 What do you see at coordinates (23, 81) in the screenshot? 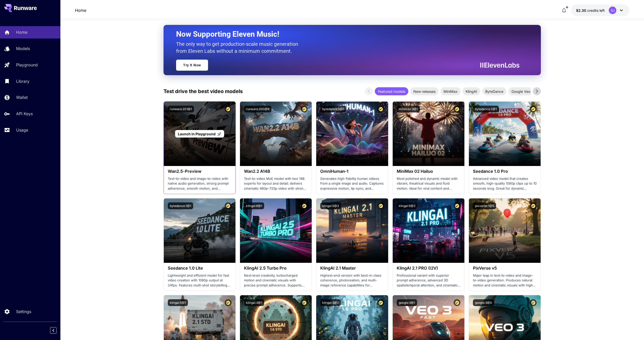
I see `p: Library` at bounding box center [23, 81].